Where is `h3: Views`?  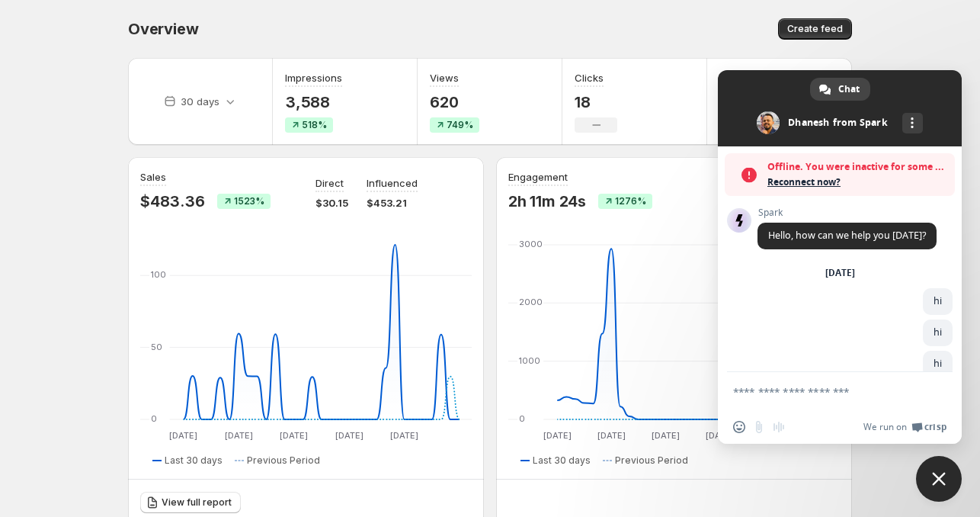 h3: Views is located at coordinates (444, 78).